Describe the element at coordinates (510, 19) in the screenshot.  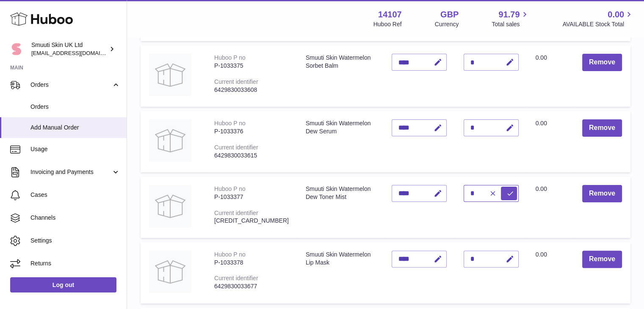
I see `a: 91.79 Total sales` at that location.